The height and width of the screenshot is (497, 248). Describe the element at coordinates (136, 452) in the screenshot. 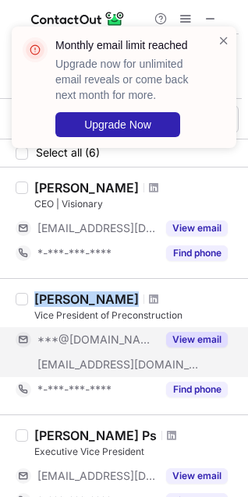

I see `div: Executive Vice President` at that location.